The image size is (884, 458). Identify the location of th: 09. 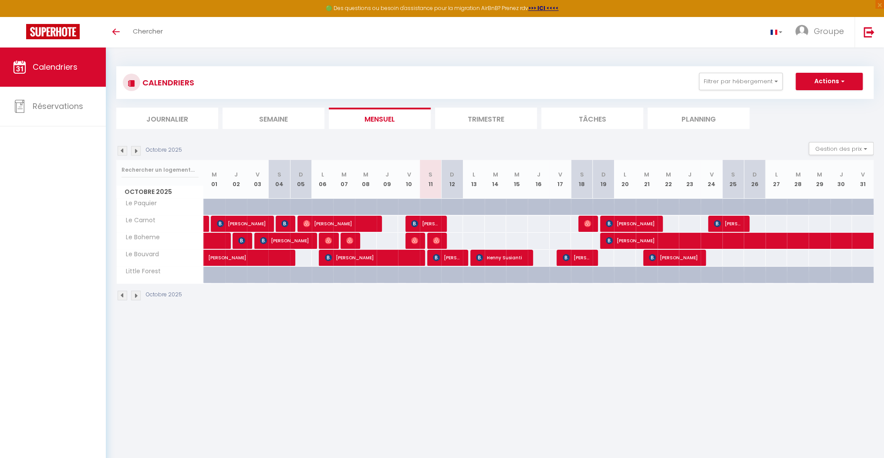
(388, 179).